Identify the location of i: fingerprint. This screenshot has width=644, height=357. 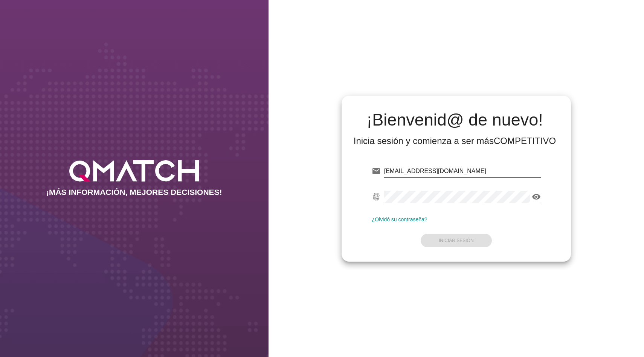
(376, 197).